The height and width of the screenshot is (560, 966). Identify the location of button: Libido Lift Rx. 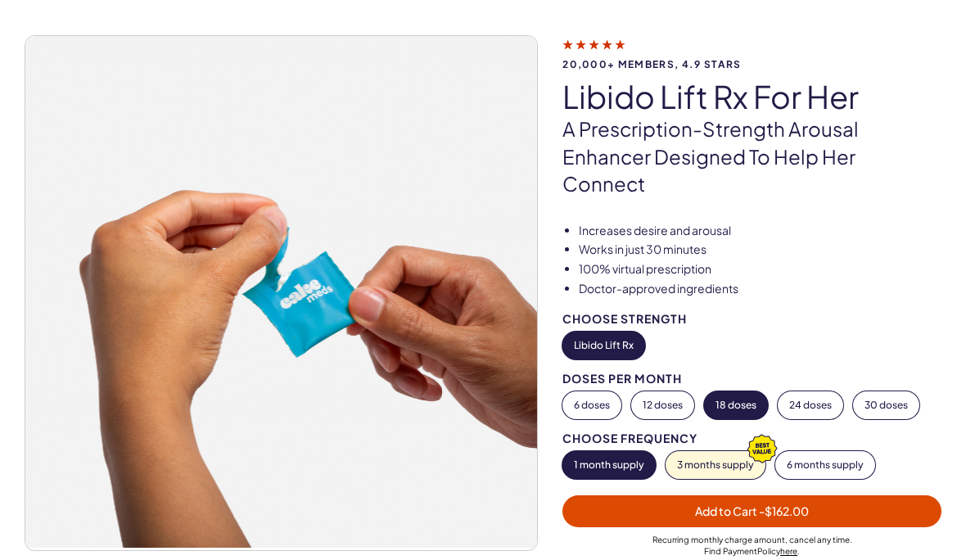
(603, 346).